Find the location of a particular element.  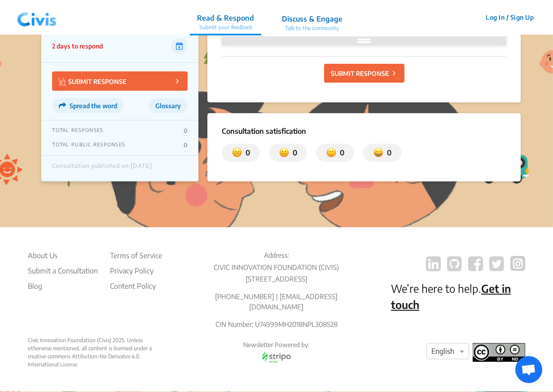

p: We’re here to help. is located at coordinates (458, 296).